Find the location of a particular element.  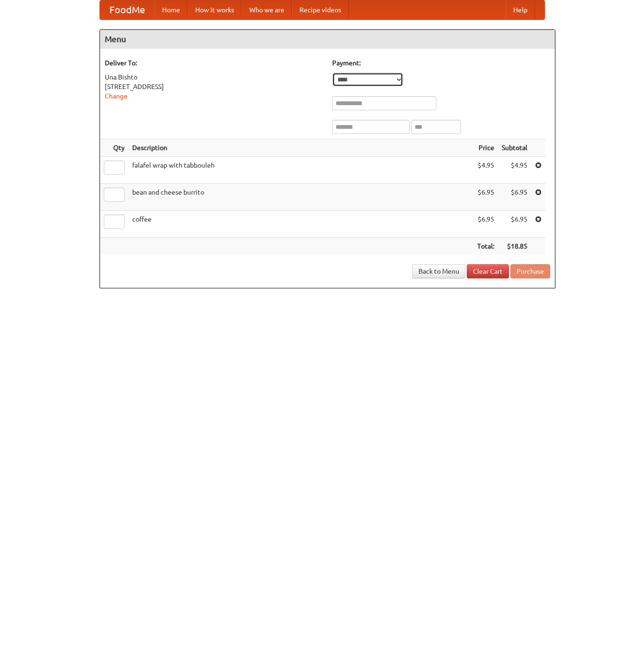

th: $18.85 is located at coordinates (514, 246).